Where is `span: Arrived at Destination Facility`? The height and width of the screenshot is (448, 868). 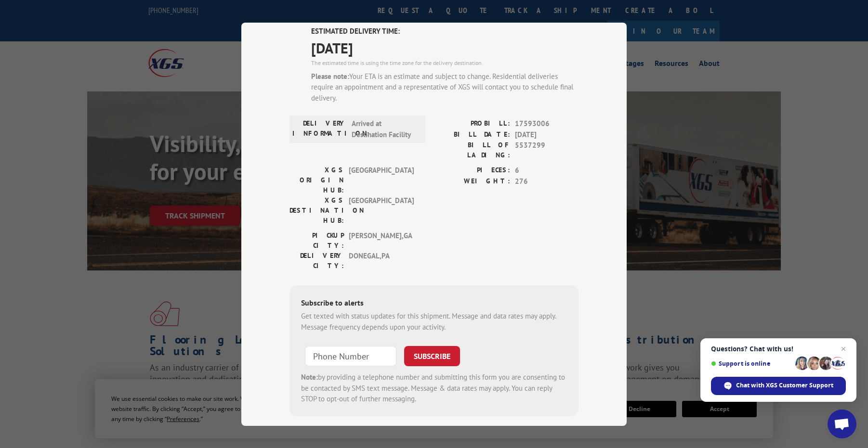 span: Arrived at Destination Facility is located at coordinates (384, 129).